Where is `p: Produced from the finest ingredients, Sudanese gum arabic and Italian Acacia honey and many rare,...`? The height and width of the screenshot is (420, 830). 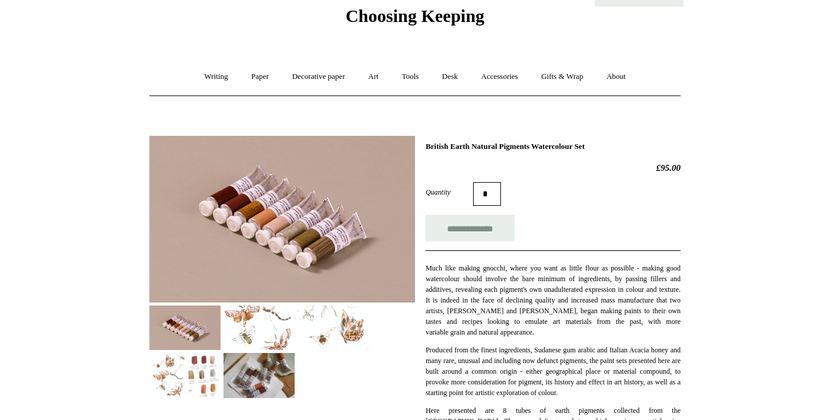 p: Produced from the finest ingredients, Sudanese gum arabic and Italian Acacia honey and many rare,... is located at coordinates (553, 371).